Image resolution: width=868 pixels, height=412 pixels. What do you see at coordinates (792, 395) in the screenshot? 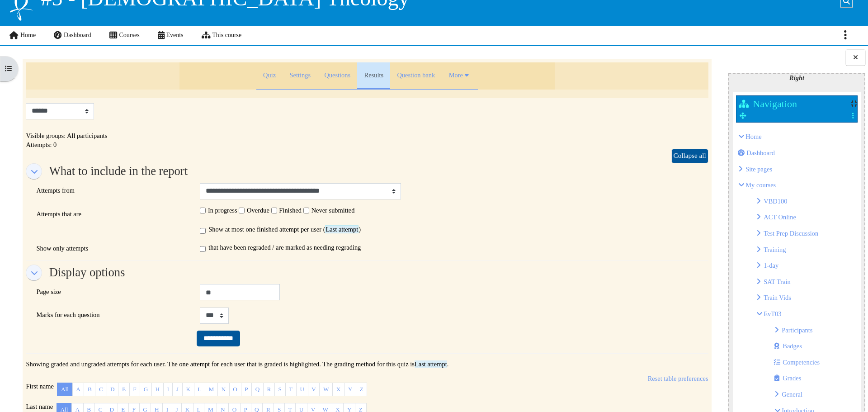
I see `a: General` at bounding box center [792, 395].